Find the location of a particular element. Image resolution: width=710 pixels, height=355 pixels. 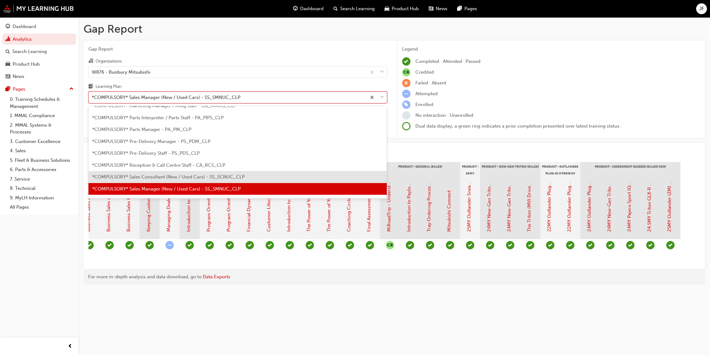

span: learningRecordVerb_ENROLL-icon is located at coordinates (406, 104).